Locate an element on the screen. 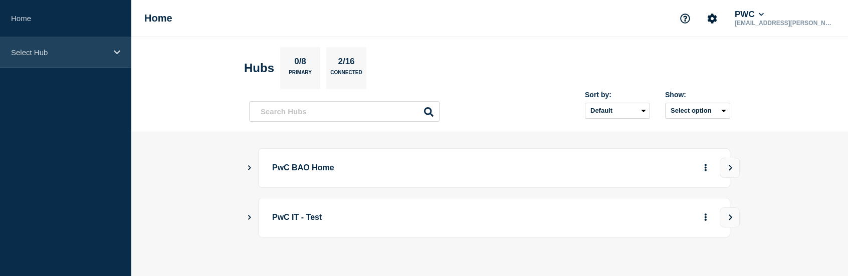 Image resolution: width=848 pixels, height=276 pixels. select: Sort by is located at coordinates (618, 111).